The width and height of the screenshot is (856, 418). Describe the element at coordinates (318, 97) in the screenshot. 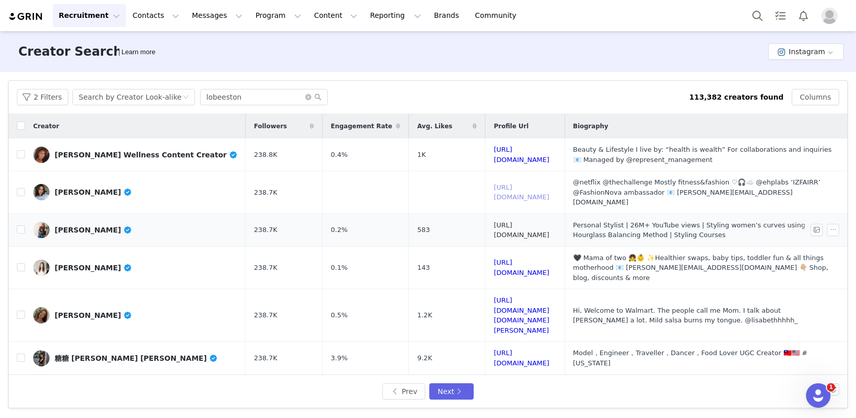

I see `i: icon: search` at that location.